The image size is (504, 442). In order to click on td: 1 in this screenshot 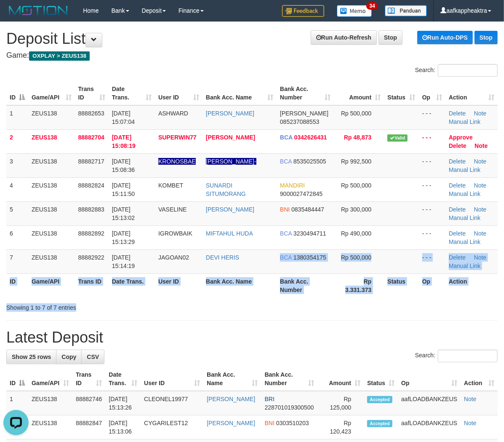, I will do `click(18, 118)`.